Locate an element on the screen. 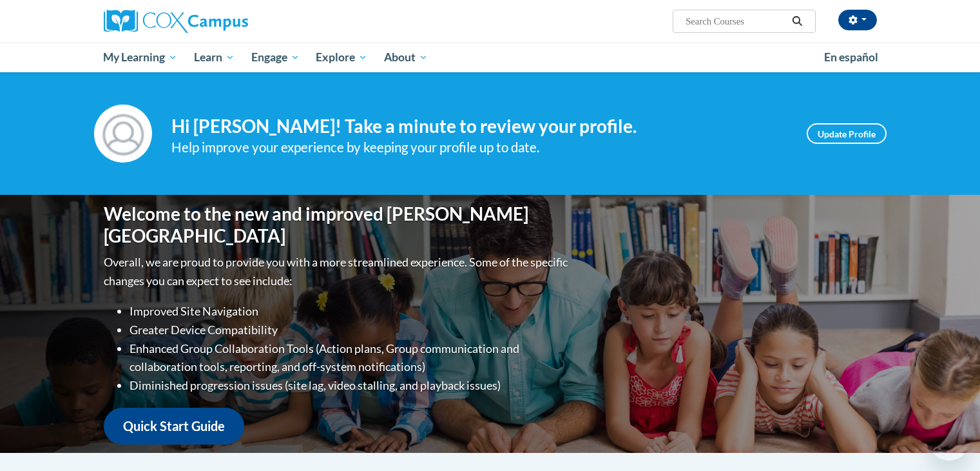 The image size is (980, 471). a: Learn is located at coordinates (214, 57).